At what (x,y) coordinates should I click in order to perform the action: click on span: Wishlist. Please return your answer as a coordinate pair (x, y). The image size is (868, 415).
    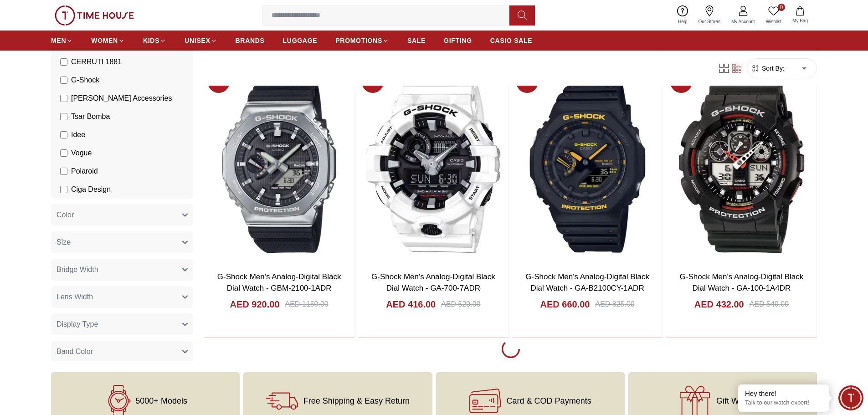
    Looking at the image, I should click on (773, 22).